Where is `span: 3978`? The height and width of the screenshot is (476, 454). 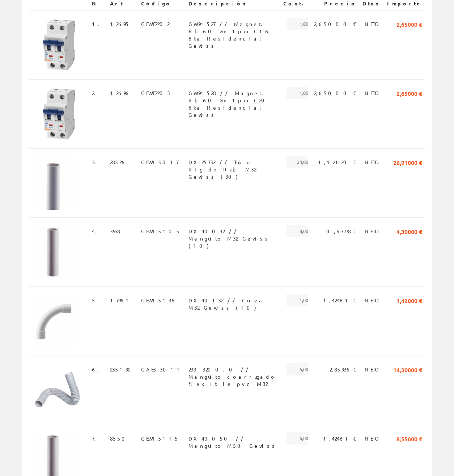 span: 3978 is located at coordinates (115, 231).